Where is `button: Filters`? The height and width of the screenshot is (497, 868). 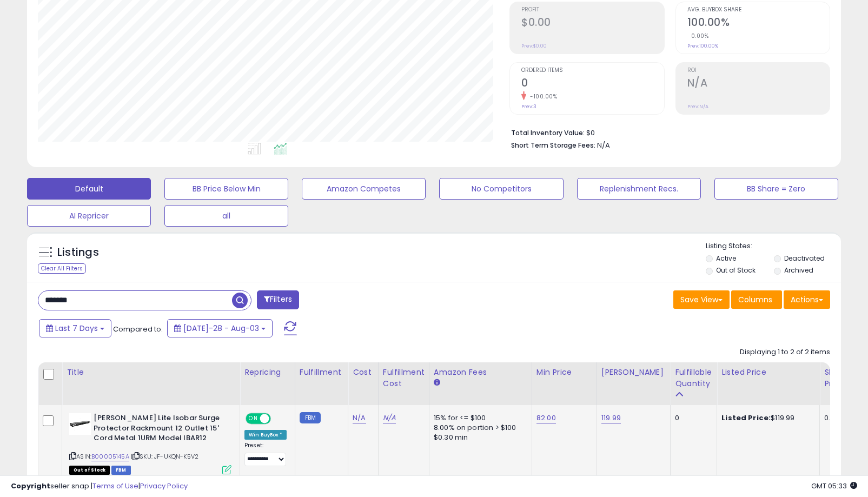
button: Filters is located at coordinates (278, 300).